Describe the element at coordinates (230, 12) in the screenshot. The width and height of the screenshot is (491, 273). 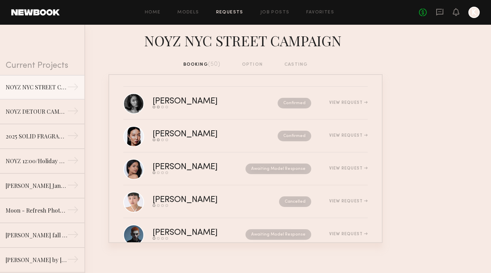
I see `a: Requests` at that location.